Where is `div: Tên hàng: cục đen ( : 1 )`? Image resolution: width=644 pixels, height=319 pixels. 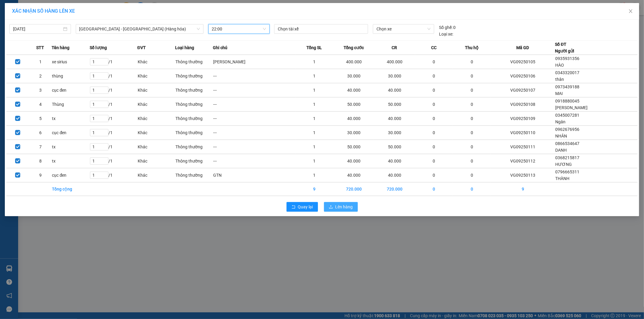
div: Tên hàng: cục đen ( : 1 ) is located at coordinates (50, 46).